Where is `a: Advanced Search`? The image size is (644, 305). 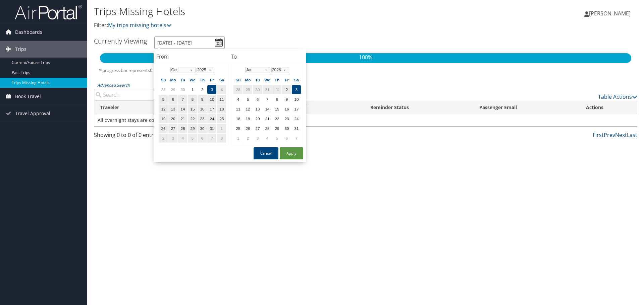 a: Advanced Search is located at coordinates (113, 85).